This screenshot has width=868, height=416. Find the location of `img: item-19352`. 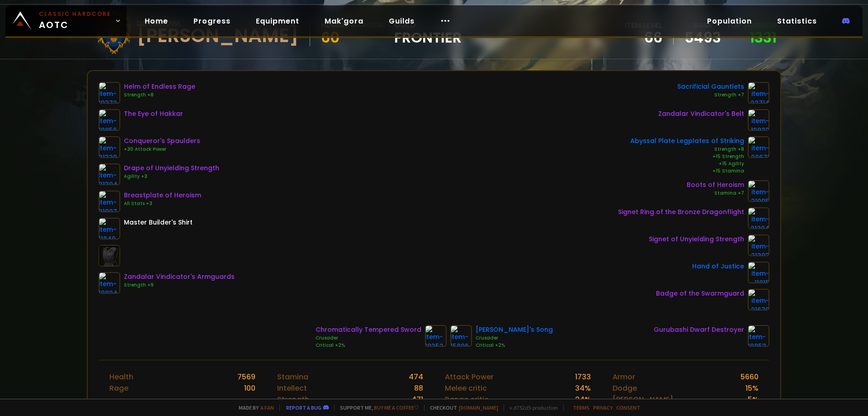

img: item-19352 is located at coordinates (436, 336).